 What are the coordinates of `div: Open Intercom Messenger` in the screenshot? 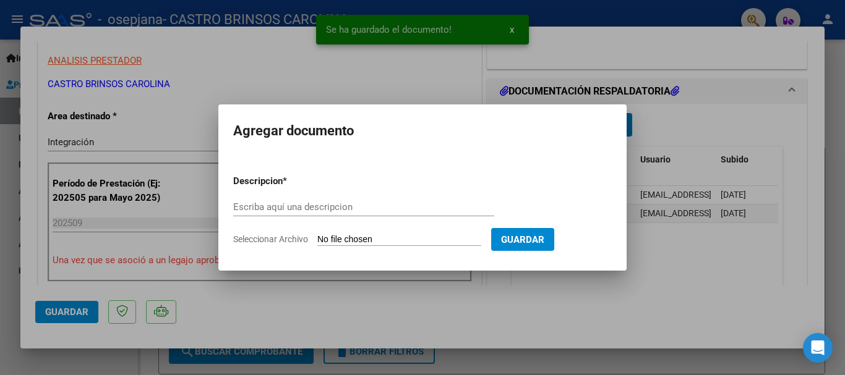 It's located at (818, 348).